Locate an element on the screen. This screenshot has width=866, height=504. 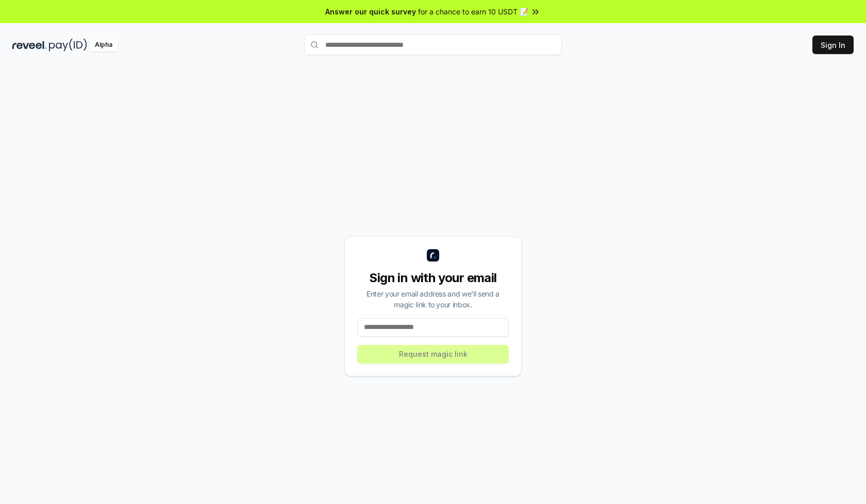
div: Sign in with your email is located at coordinates (433, 278).